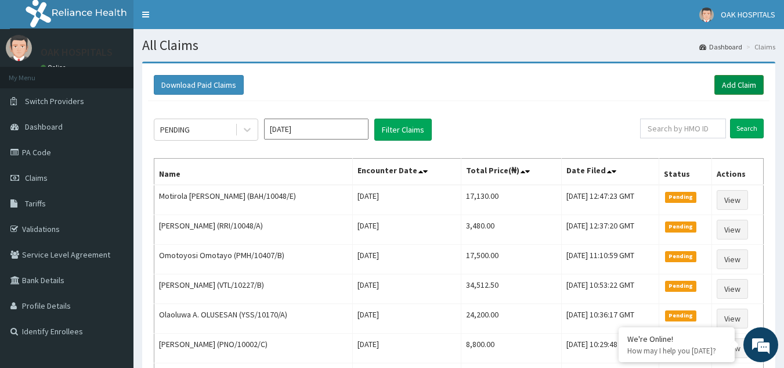 This screenshot has width=784, height=368. What do you see at coordinates (511, 229) in the screenshot?
I see `td: 3,480.00` at bounding box center [511, 229].